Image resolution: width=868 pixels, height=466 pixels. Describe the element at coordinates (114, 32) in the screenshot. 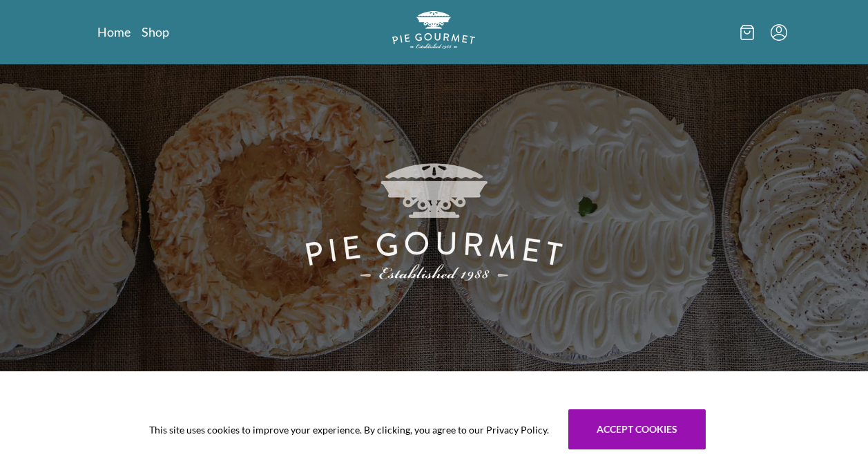

I see `a: Home` at that location.